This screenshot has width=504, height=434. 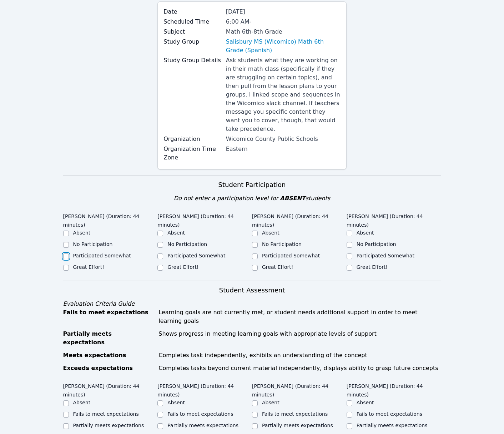 I want to click on div: Completes tasks beyond current material independently, displays ability to grasp future concepts, so click(x=300, y=368).